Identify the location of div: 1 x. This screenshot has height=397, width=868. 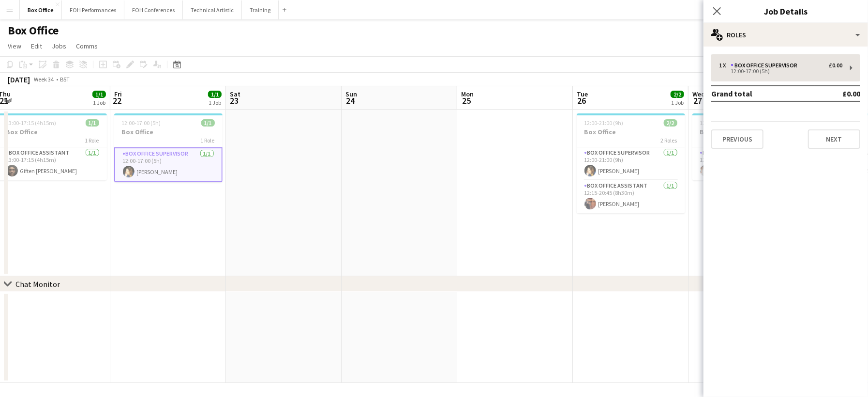
(725, 66).